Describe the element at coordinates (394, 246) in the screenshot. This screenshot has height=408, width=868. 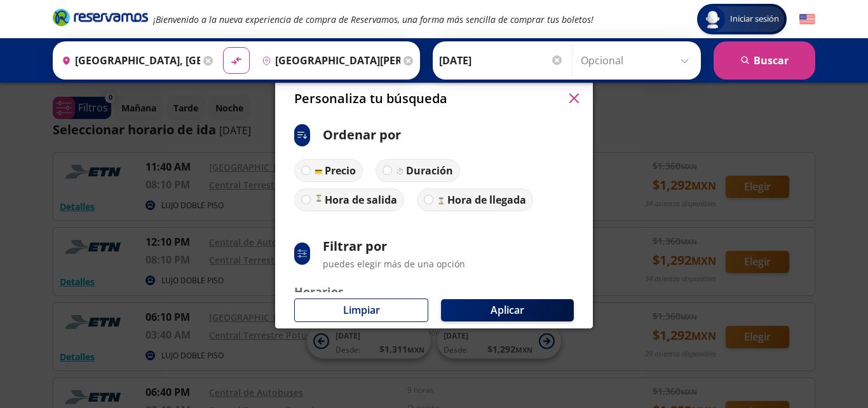
I see `p: Filtrar por` at that location.